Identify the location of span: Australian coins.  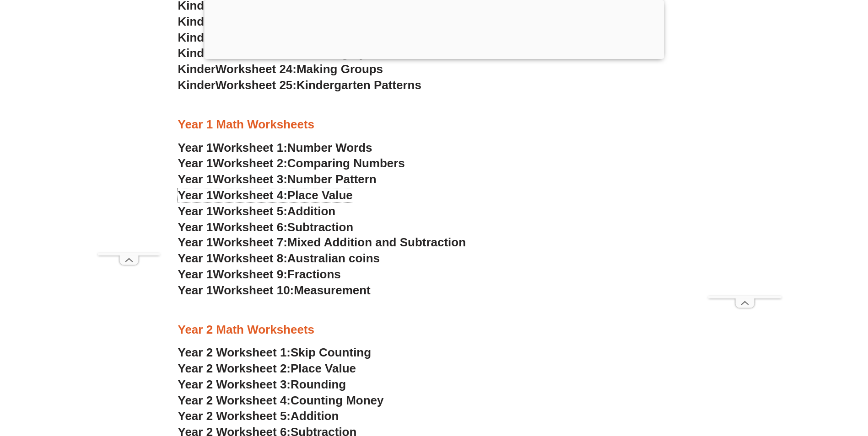
(333, 259).